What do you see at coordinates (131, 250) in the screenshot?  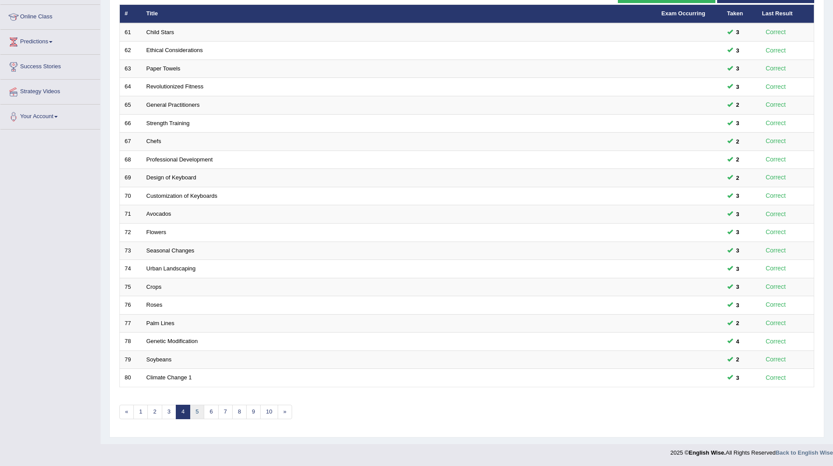 I see `td: 73` at bounding box center [131, 250].